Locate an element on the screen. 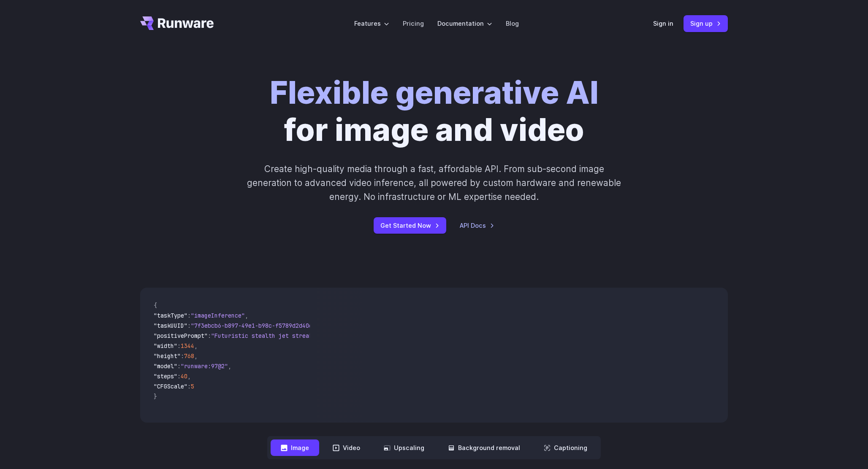 The width and height of the screenshot is (868, 469). label: Features is located at coordinates (372, 23).